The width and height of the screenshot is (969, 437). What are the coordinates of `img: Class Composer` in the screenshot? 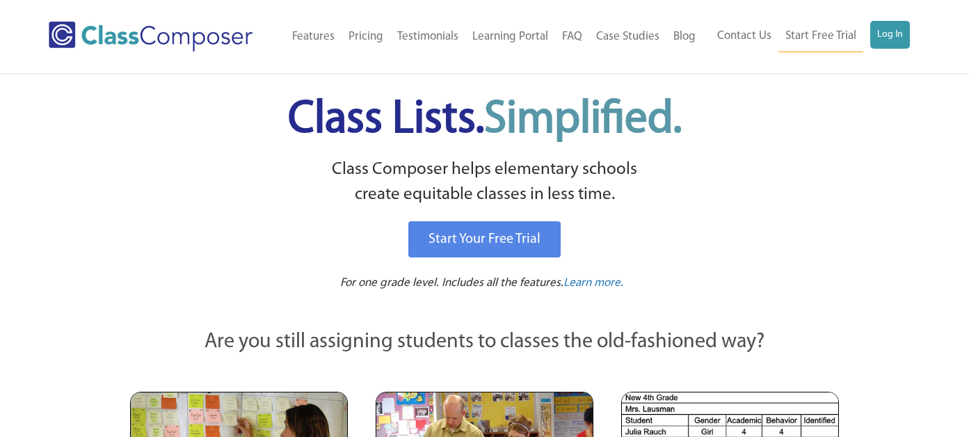 It's located at (150, 36).